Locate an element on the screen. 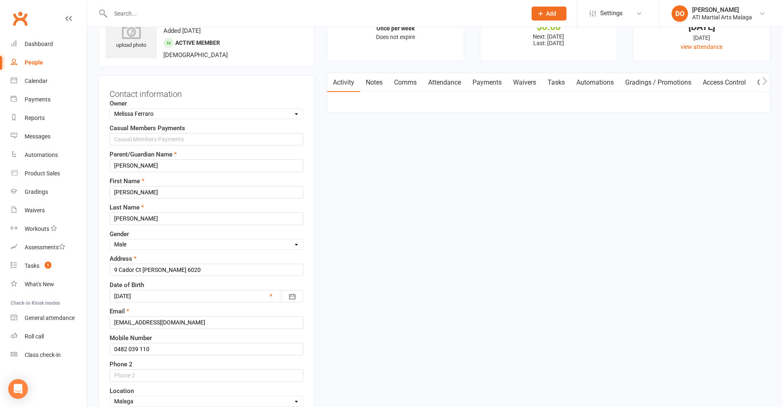  div: What's New is located at coordinates (39, 284).